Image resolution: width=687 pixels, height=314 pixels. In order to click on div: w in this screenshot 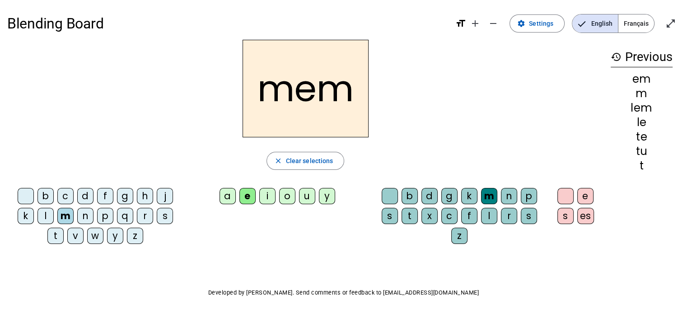, I will do `click(95, 236)`.